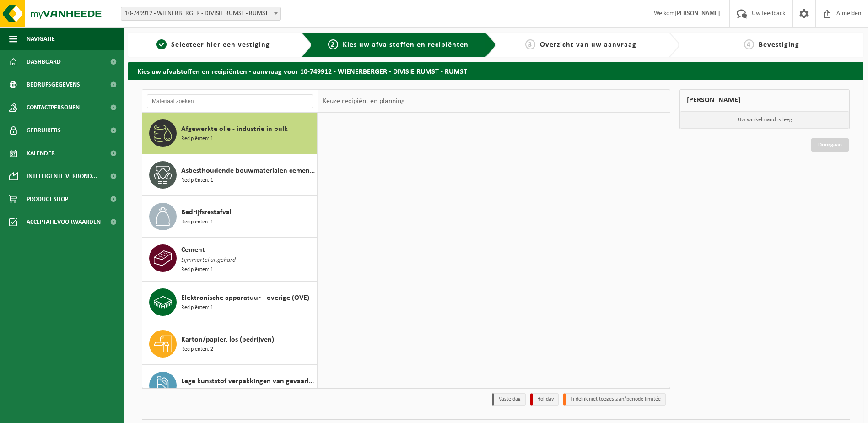 The height and width of the screenshot is (423, 868). Describe the element at coordinates (64, 222) in the screenshot. I see `span: Acceptatievoorwaarden` at that location.